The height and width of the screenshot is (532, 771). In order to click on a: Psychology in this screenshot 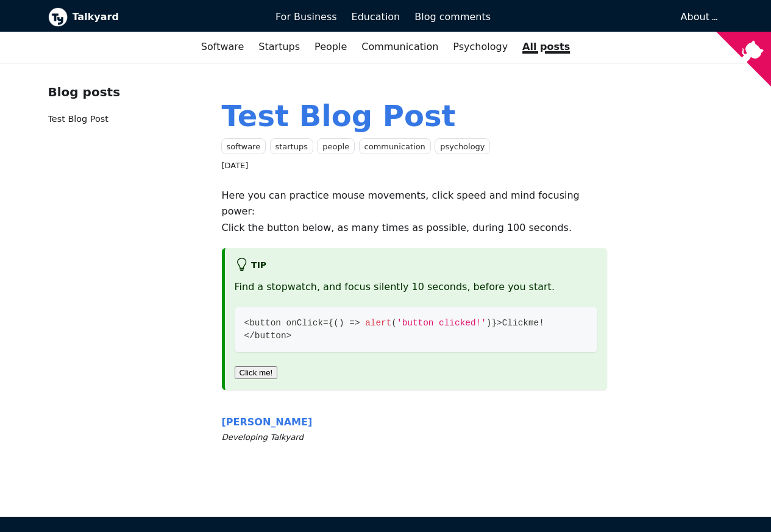, I will do `click(480, 47)`.